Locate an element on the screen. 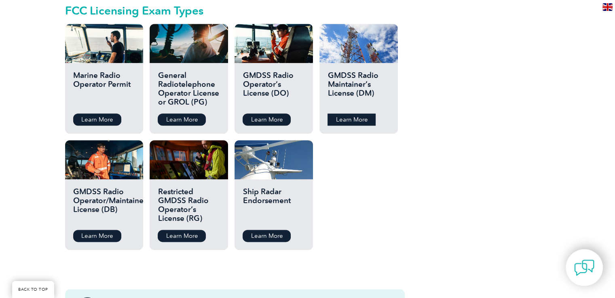 The width and height of the screenshot is (615, 298). h2: General Radiotelephone Operator License or GROL (PG) is located at coordinates (188, 89).